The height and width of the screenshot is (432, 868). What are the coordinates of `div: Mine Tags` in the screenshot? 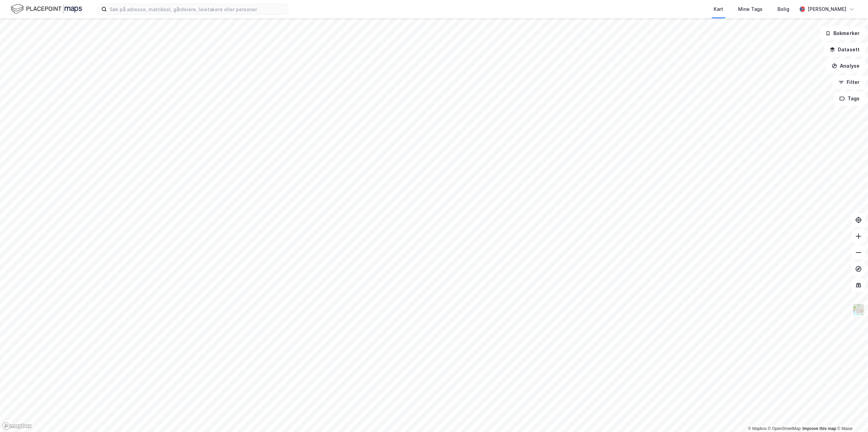 It's located at (751, 9).